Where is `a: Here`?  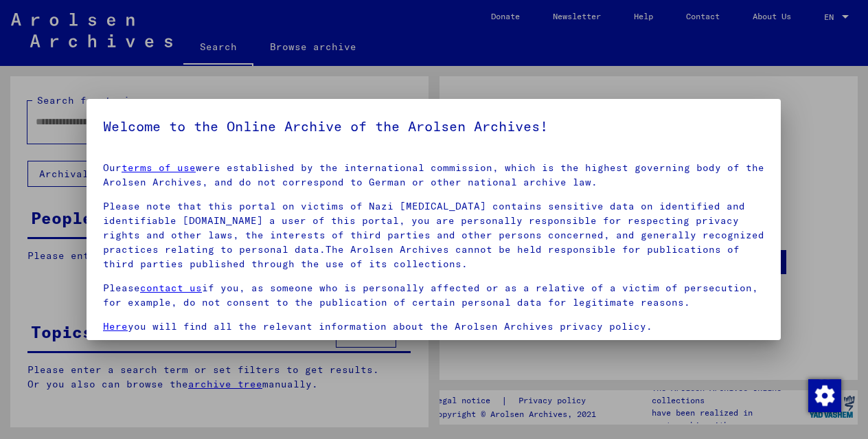 a: Here is located at coordinates (116, 326).